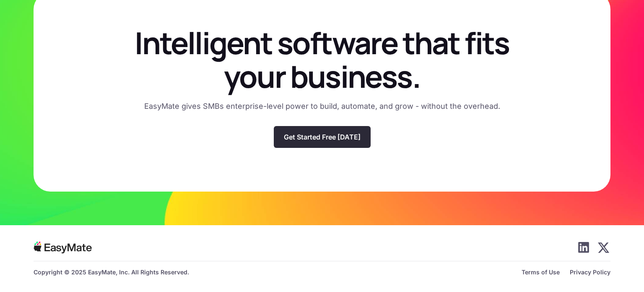 Image resolution: width=644 pixels, height=292 pixels. What do you see at coordinates (111, 272) in the screenshot?
I see `p: Copyright © 2025 EasyMate, Inc. All Rights Reserved.` at bounding box center [111, 272].